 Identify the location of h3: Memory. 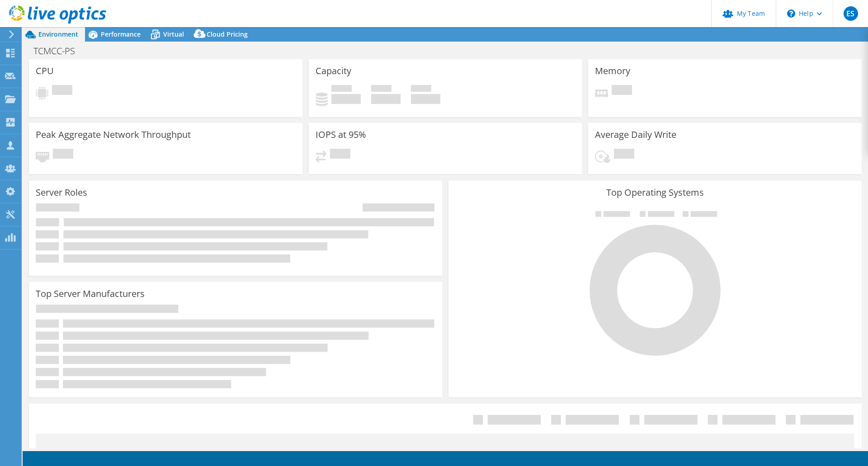
(612, 71).